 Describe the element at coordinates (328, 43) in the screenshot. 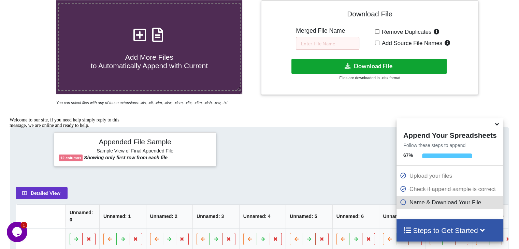

I see `input: Enter File Name` at that location.